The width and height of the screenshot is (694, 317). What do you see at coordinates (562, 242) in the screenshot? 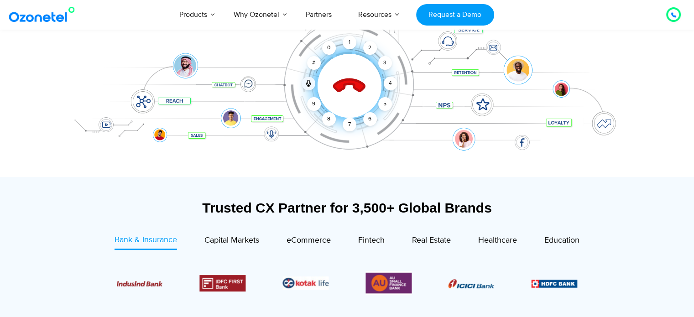
I see `a: Education` at bounding box center [562, 242].